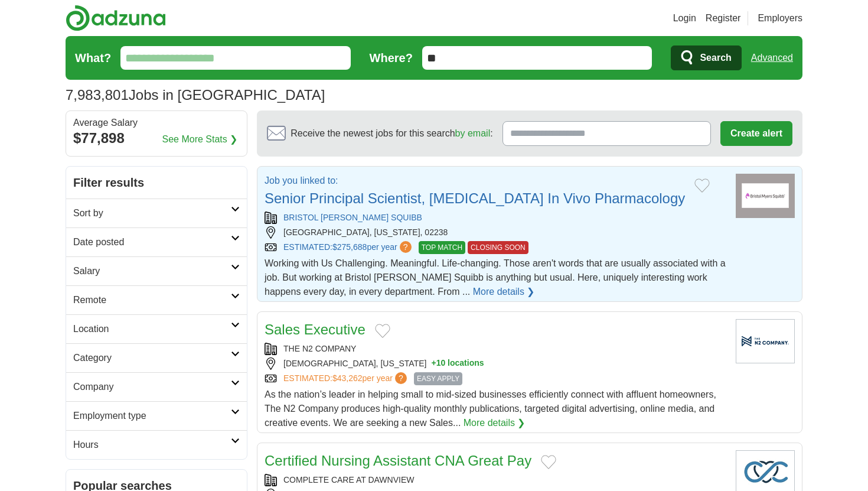  What do you see at coordinates (156, 138) in the screenshot?
I see `div: $77,898` at bounding box center [156, 138].